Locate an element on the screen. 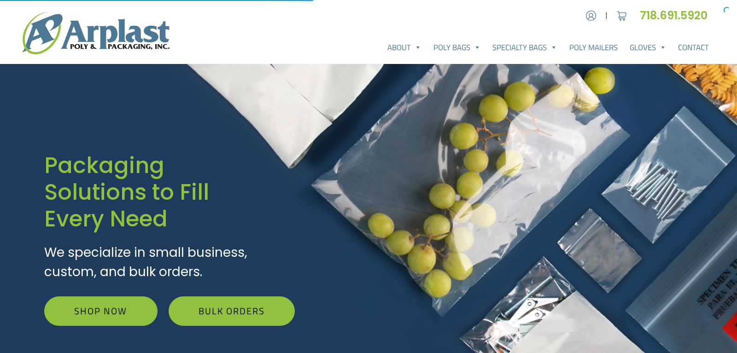 The height and width of the screenshot is (353, 737). img: logo is located at coordinates (96, 33).